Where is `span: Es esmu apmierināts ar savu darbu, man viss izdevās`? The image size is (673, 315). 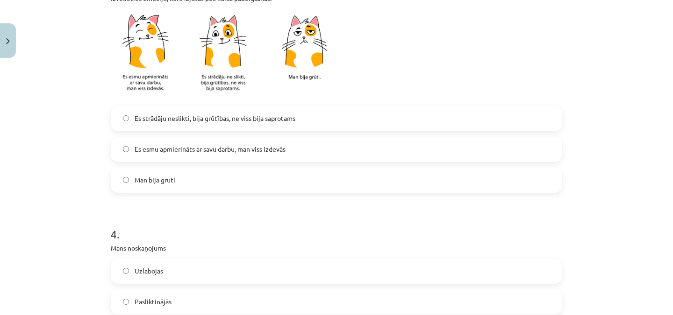
span: Es esmu apmierināts ar savu darbu, man viss izdevās is located at coordinates (210, 149).